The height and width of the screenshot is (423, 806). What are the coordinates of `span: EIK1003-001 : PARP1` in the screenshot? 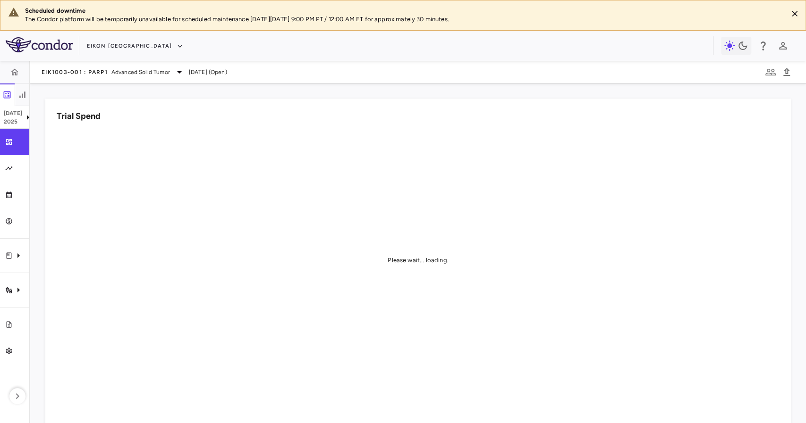 It's located at (75, 72).